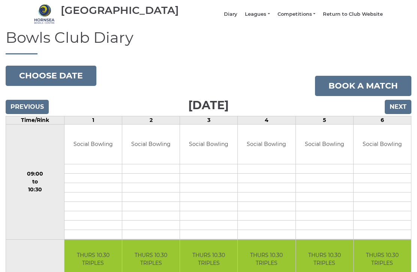 The width and height of the screenshot is (417, 272). What do you see at coordinates (35, 121) in the screenshot?
I see `td: Time/Rink` at bounding box center [35, 121].